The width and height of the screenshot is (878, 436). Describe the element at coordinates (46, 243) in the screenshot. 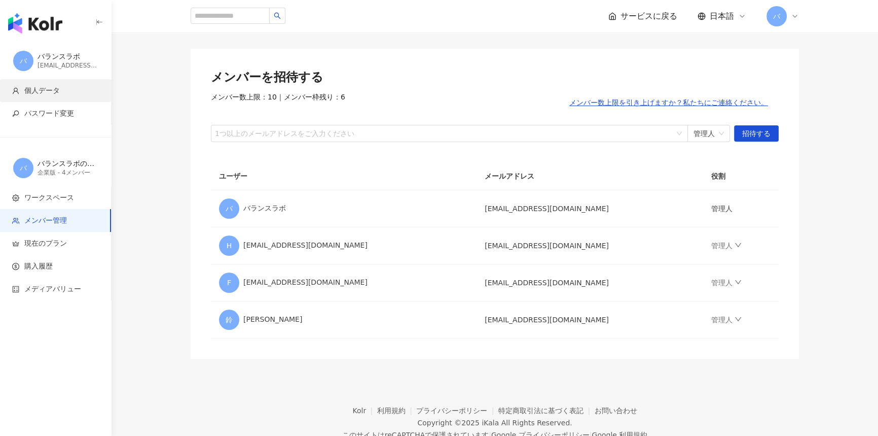

I see `span: 現在のプラン` at that location.